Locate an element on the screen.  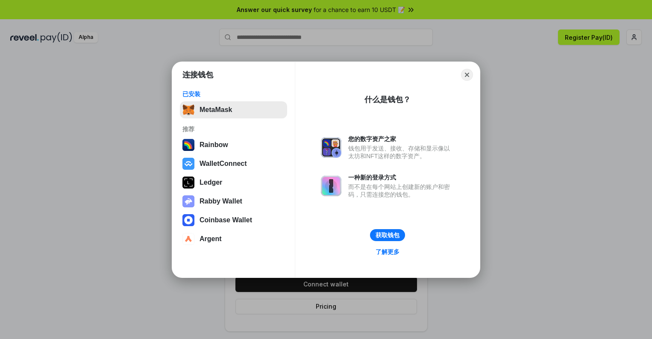
div: 而不是在每个网站上创建新的账户和密码，只需连接您的钱包。 is located at coordinates (401, 190).